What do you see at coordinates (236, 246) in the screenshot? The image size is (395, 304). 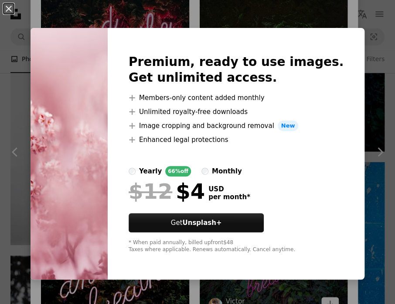 I see `div: * When paid annually, billed upfront $48 Taxes where applicable. Renews automatically. Cancel any...` at bounding box center [236, 246].